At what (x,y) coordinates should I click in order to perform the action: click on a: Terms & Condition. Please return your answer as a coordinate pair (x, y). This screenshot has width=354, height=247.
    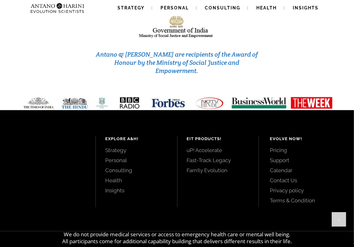
    Looking at the image, I should click on (305, 201).